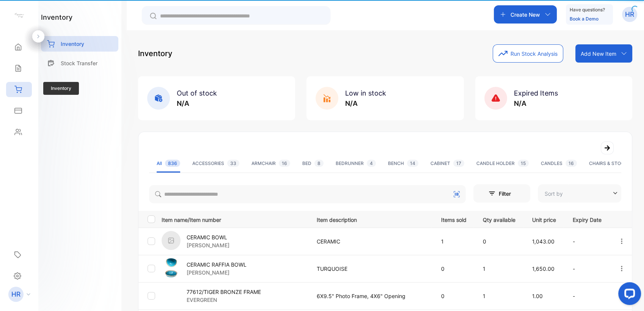 The height and width of the screenshot is (311, 644). What do you see at coordinates (224, 300) in the screenshot?
I see `p: EVERGREEN` at bounding box center [224, 300].